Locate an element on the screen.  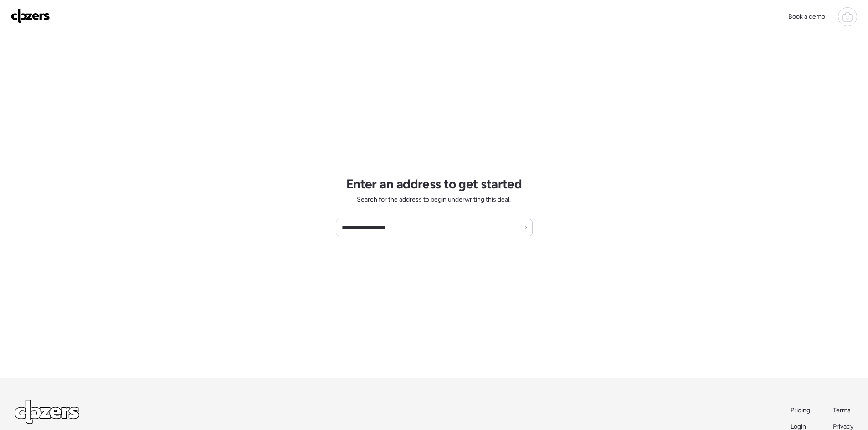
img: Logo is located at coordinates (31, 16).